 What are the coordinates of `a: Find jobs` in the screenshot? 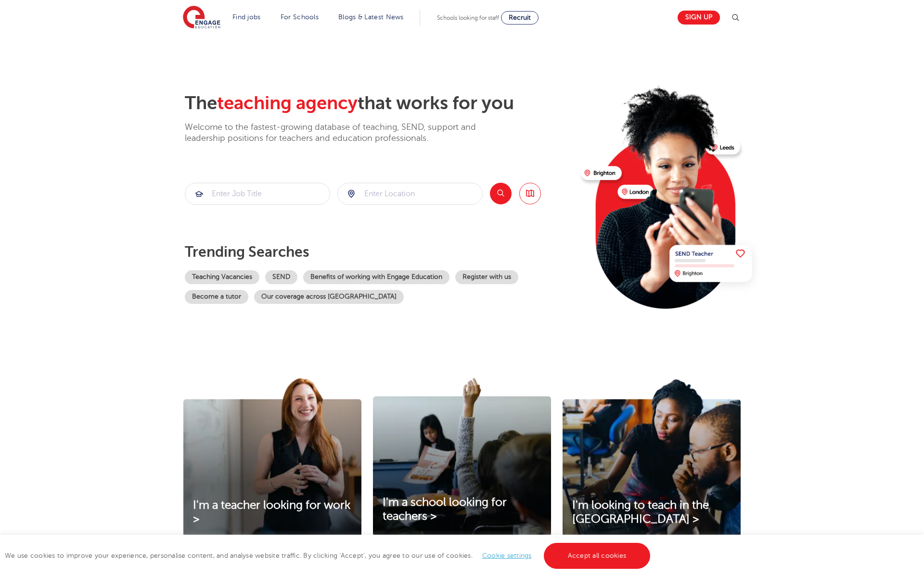 It's located at (246, 17).